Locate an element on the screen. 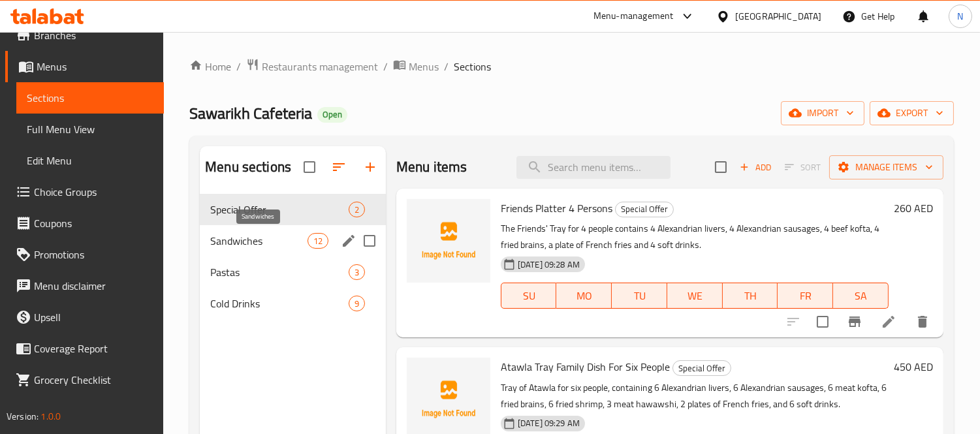 The image size is (980, 434). span: export is located at coordinates (911, 113).